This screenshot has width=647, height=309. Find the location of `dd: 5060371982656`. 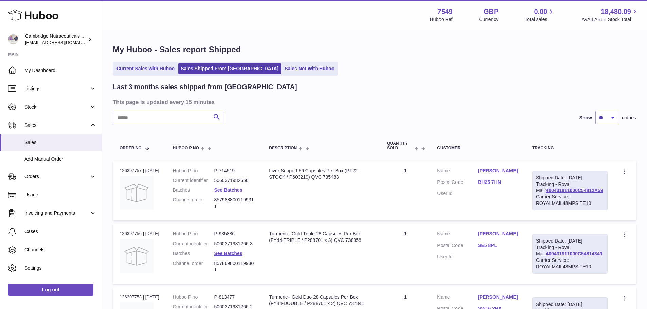

dd: 5060371982656 is located at coordinates (235, 181).